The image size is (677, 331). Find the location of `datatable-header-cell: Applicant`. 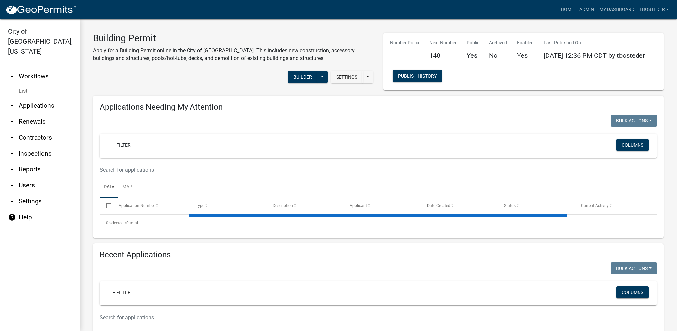

datatable-header-cell: Applicant is located at coordinates (382, 206).